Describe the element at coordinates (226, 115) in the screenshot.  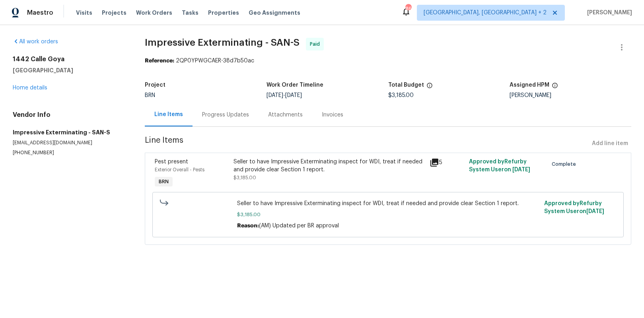
I see `div: Progress Updates` at that location.